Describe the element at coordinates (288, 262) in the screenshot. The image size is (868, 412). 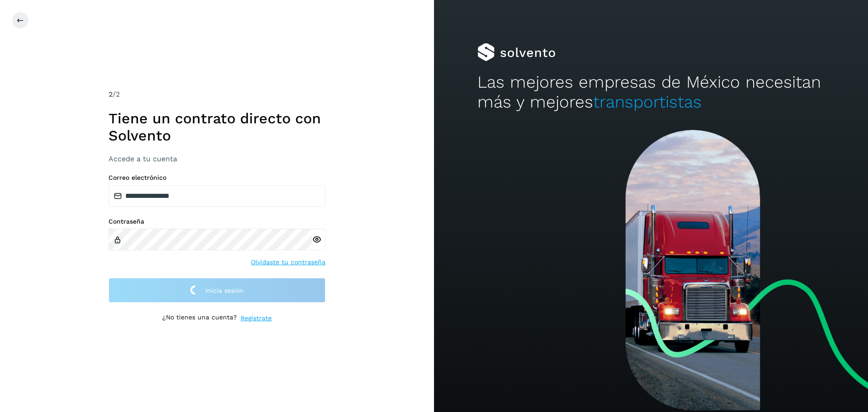
I see `a: Olvidaste tu contraseña` at that location.